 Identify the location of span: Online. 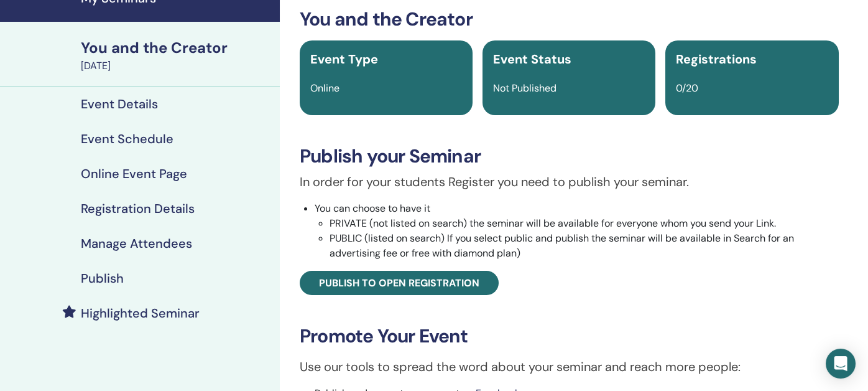
(325, 88).